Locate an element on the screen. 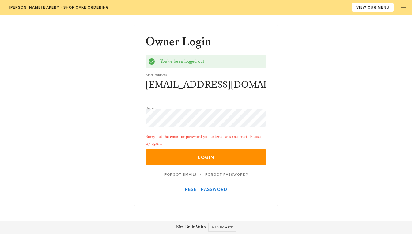 Image resolution: width=412 pixels, height=234 pixels. span: Minimart is located at coordinates (222, 227).